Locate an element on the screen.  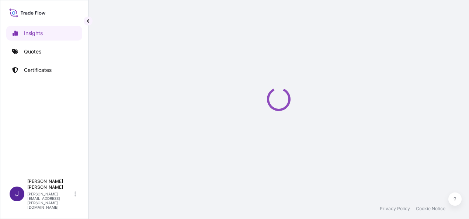
p: Privacy Policy is located at coordinates (395, 209).